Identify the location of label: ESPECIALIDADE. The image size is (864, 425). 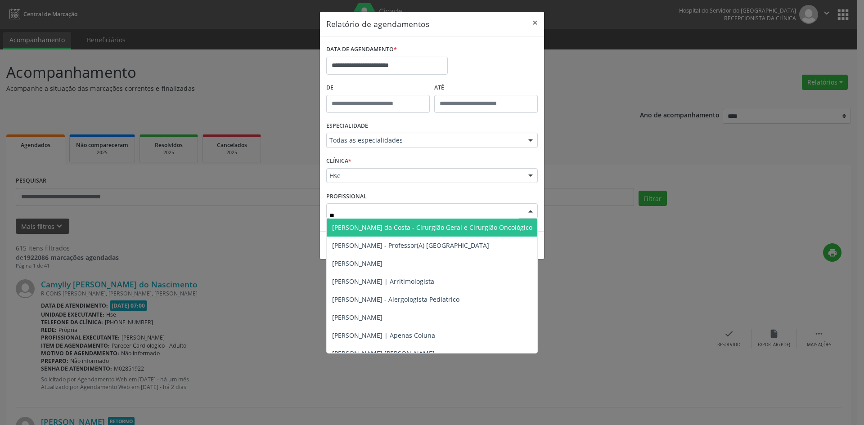
(347, 126).